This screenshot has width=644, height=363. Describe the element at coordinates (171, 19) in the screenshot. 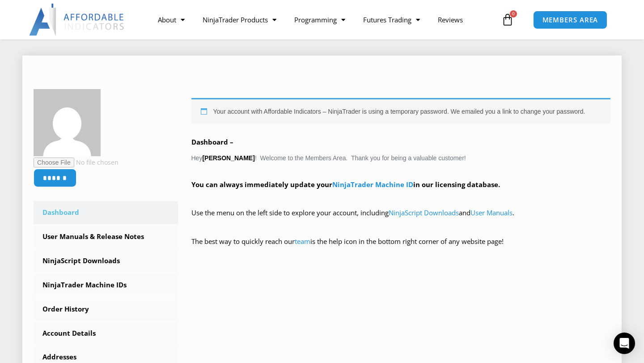

I see `a: About` at that location.